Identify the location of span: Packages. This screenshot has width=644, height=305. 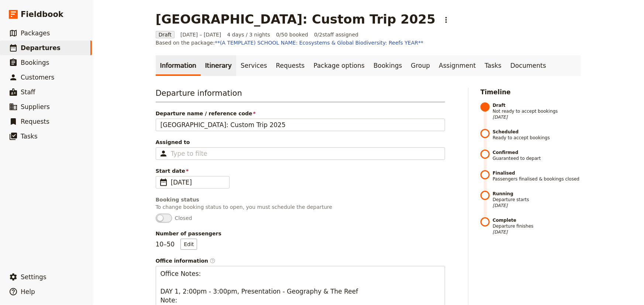
(35, 33).